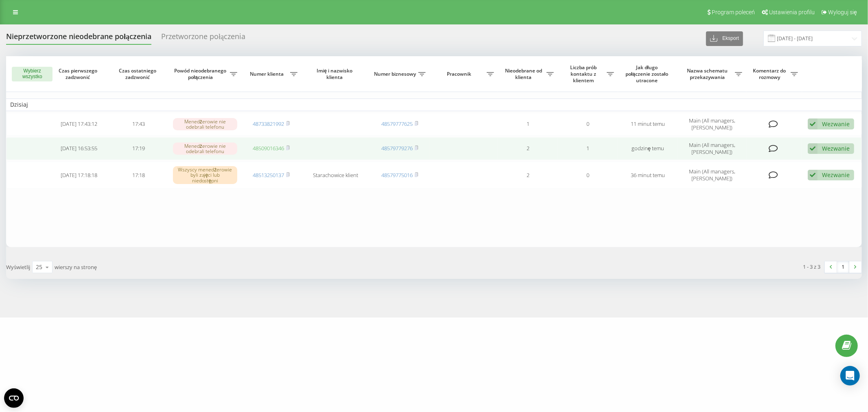  Describe the element at coordinates (396, 74) in the screenshot. I see `span: Numer biznesowy` at that location.